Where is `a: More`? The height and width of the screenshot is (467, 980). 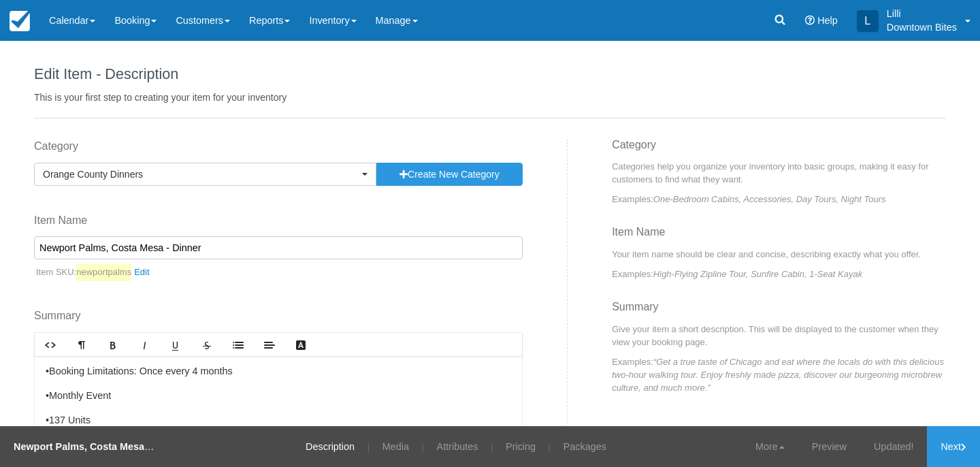
a: More is located at coordinates (769, 446).